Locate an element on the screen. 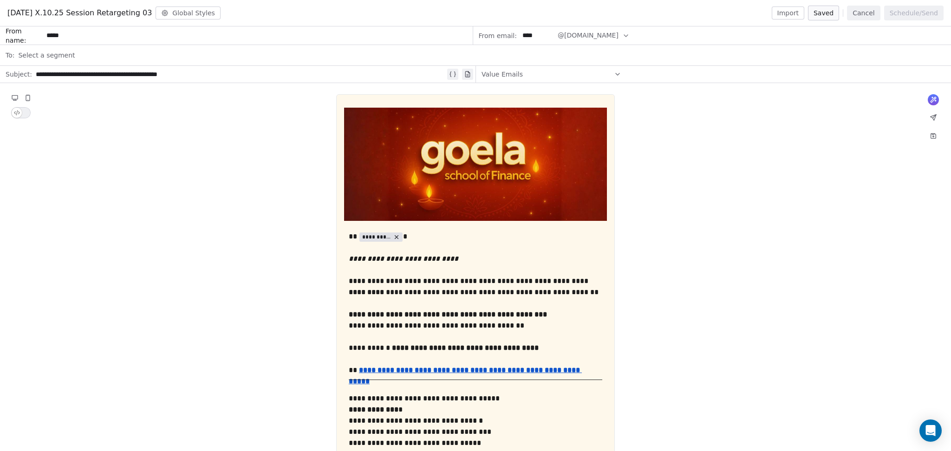 The height and width of the screenshot is (451, 951). span: Value Emails is located at coordinates (502, 74).